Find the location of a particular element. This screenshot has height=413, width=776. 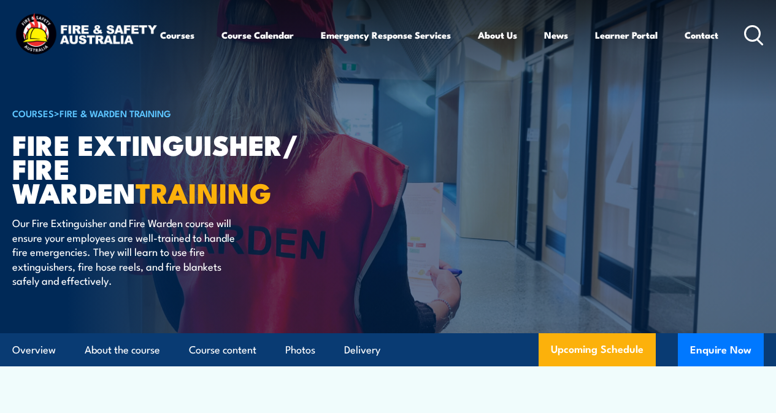

a: Emergency Response Services is located at coordinates (386, 35).